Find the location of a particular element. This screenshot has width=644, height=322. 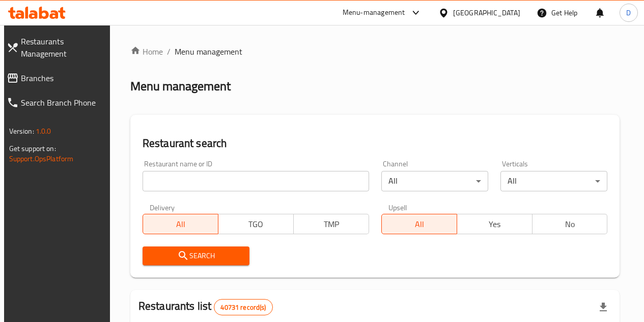

h2: Restaurant search is located at coordinates (375, 143).